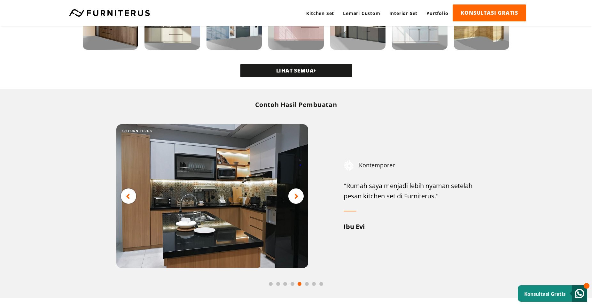 The image size is (592, 305). What do you see at coordinates (409, 191) in the screenshot?
I see `div: "Rumah saya menjadi lebih nyaman setelah pesan kitchen set di Furniterus."` at bounding box center [409, 191].